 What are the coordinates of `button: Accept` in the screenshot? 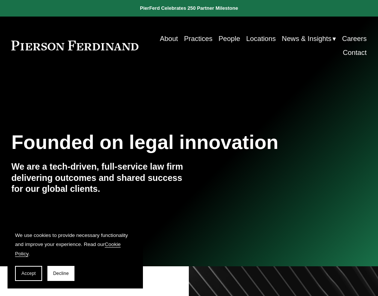 It's located at (29, 273).